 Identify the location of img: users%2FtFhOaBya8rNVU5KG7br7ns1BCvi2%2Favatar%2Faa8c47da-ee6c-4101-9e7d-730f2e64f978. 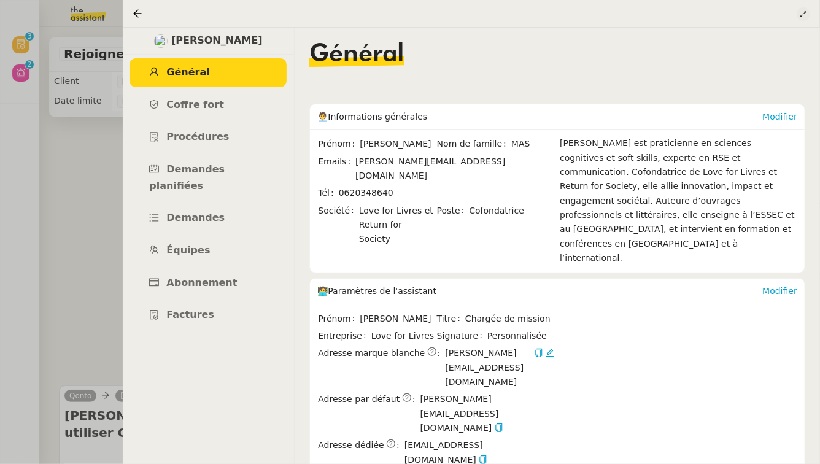
(161, 41).